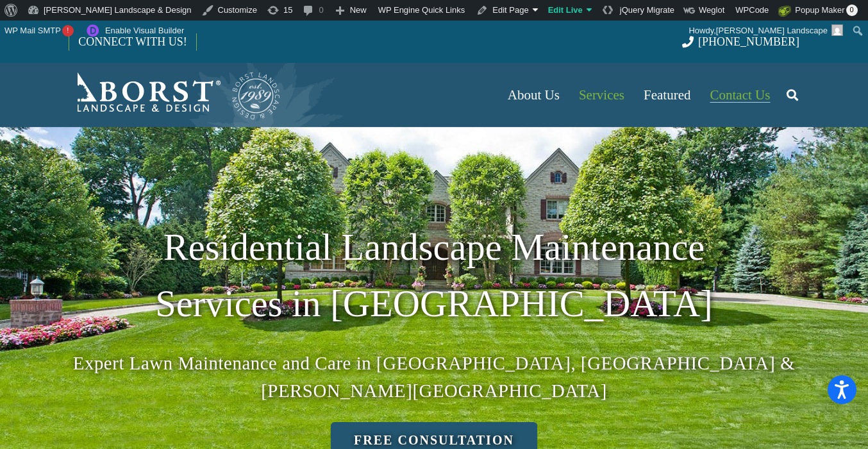  I want to click on a: Borst-Logo, so click(175, 95).